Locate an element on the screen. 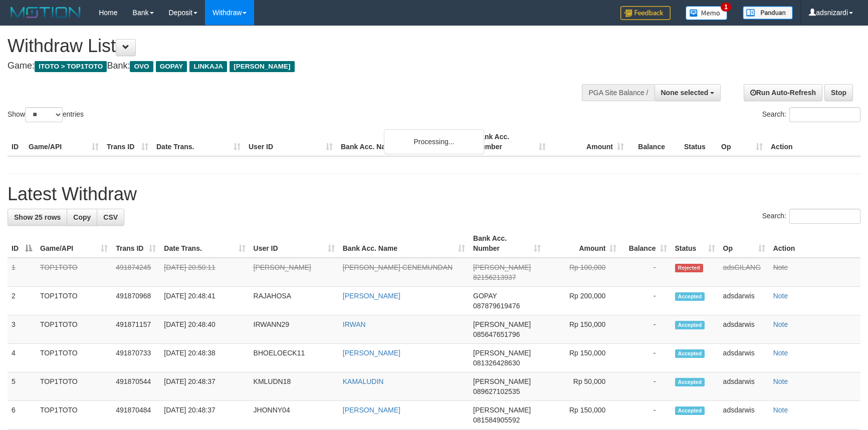 The image size is (868, 430). td: RAJAHOSA is located at coordinates (294, 301).